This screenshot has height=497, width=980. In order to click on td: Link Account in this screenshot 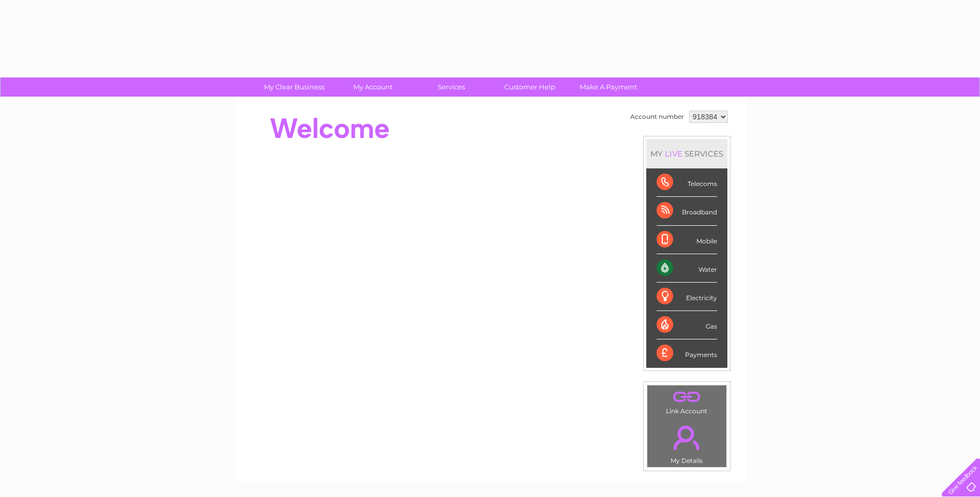, I will do `click(687, 401)`.